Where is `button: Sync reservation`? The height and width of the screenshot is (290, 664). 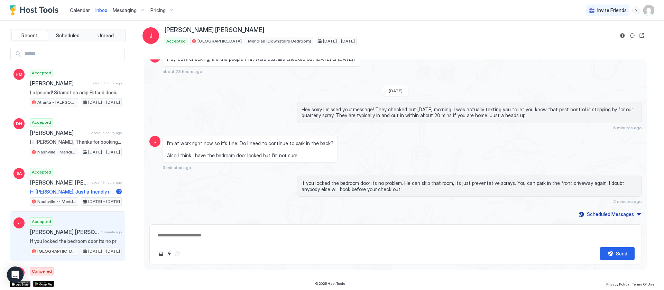
button: Sync reservation is located at coordinates (632, 36).